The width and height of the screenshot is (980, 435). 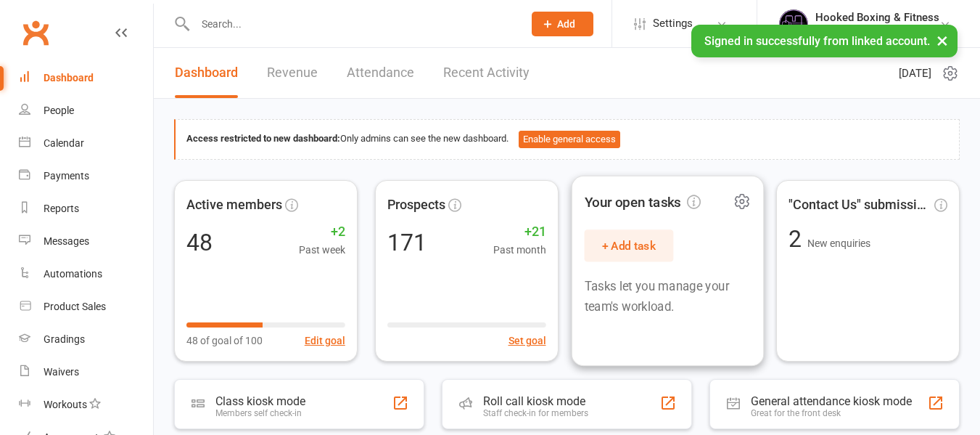 What do you see at coordinates (536, 413) in the screenshot?
I see `div: Staff check-in for members` at bounding box center [536, 413].